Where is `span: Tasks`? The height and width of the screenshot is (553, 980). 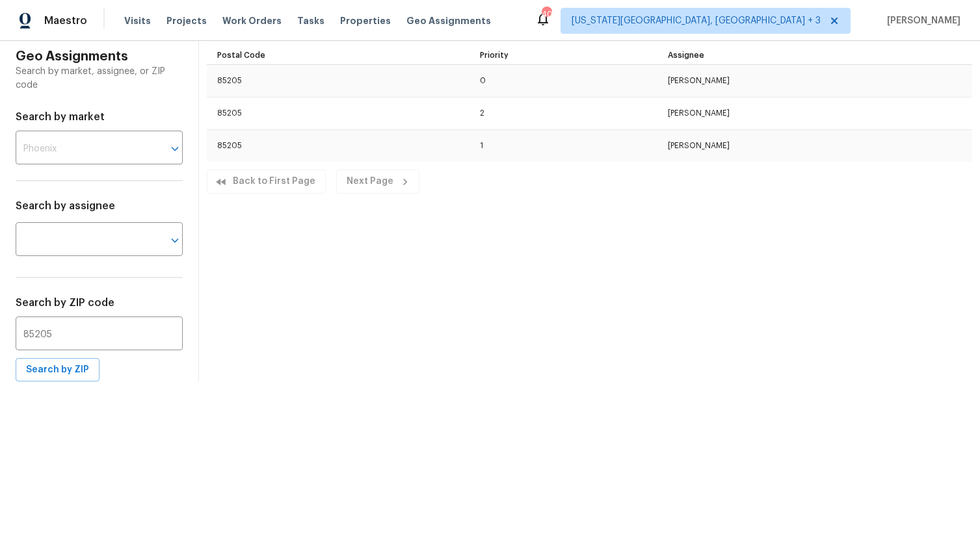
span: Tasks is located at coordinates (311, 21).